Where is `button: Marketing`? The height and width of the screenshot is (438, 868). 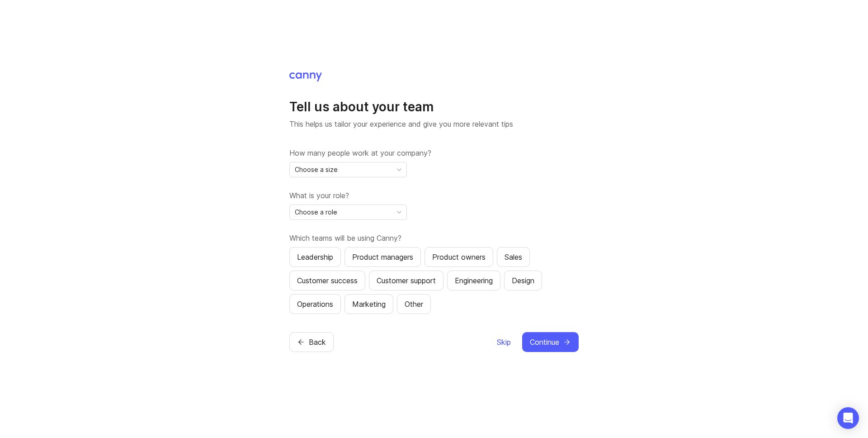 button: Marketing is located at coordinates (369, 304).